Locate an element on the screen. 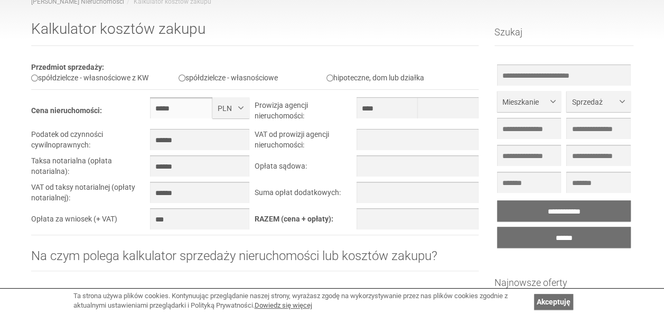  input: spółdzielcze - własnościowe z KW is located at coordinates (34, 78).